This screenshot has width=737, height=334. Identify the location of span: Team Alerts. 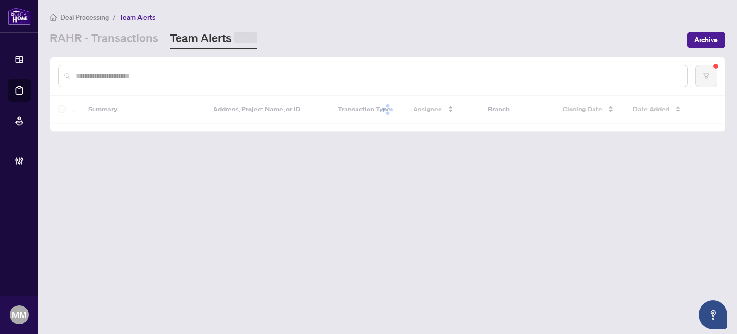
(137, 17).